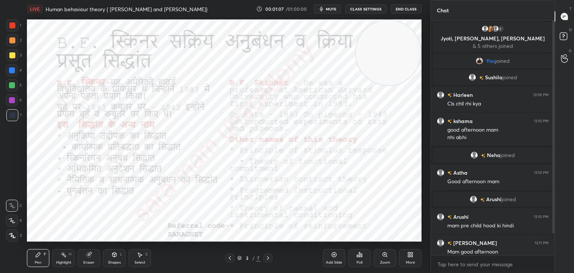 This screenshot has height=273, width=574. Describe the element at coordinates (498, 104) in the screenshot. I see `div: Cls chll rhi kya` at that location.